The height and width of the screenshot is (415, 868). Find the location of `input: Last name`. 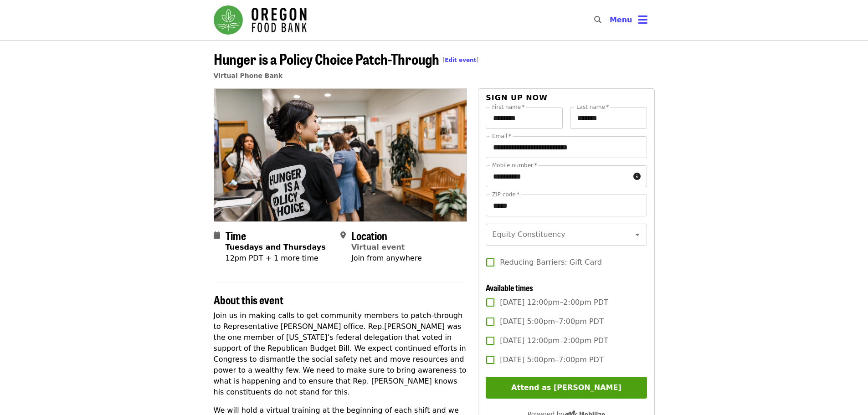

input: Last name is located at coordinates (608, 118).